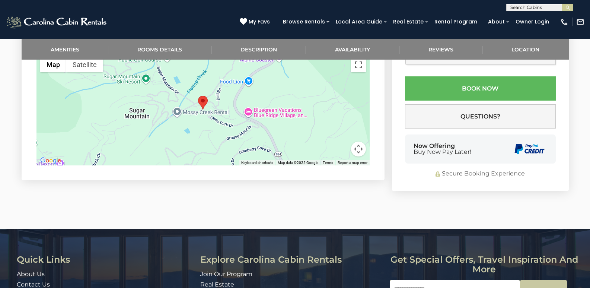 Image resolution: width=590 pixels, height=288 pixels. Describe the element at coordinates (226, 273) in the screenshot. I see `a: Join Our Program` at that location.